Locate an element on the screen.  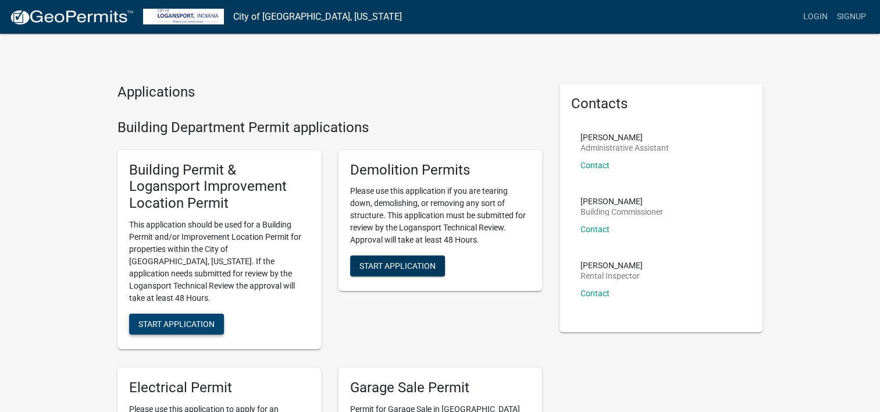
a: Login is located at coordinates (816, 17).